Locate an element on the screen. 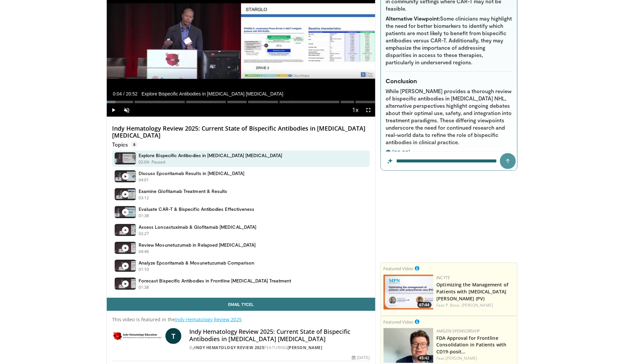  img: 0487cae3-be8e-480d-8894-c5ed9a1cba93.png.150x105_q85_crop-smart_upscale.png is located at coordinates (408, 346).